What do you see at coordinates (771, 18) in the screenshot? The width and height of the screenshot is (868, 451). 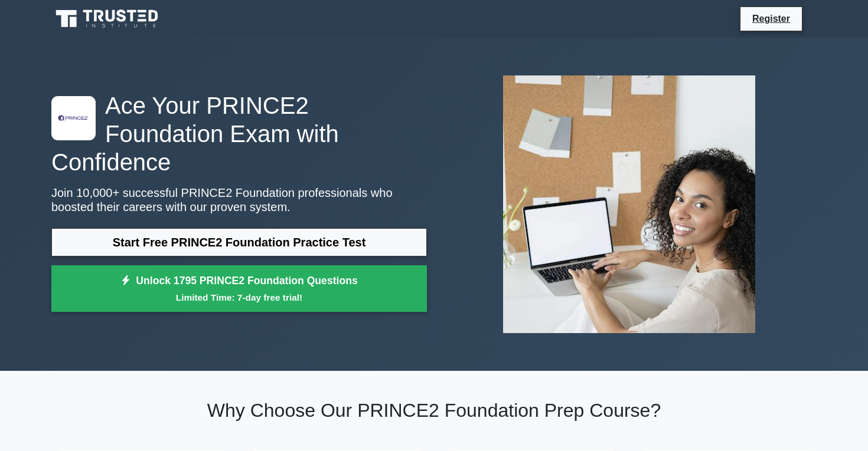 I see `a: Register` at bounding box center [771, 18].